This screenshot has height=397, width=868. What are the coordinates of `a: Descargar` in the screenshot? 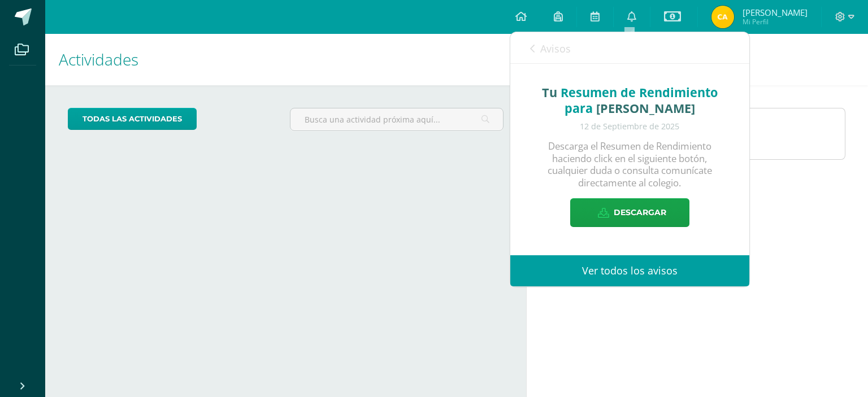 It's located at (629, 213).